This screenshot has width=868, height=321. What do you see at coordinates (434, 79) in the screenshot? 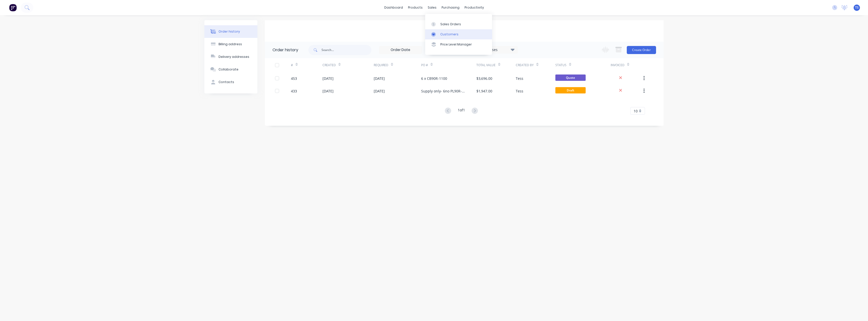
I see `div: 6 x CB90R-1100` at bounding box center [434, 79].